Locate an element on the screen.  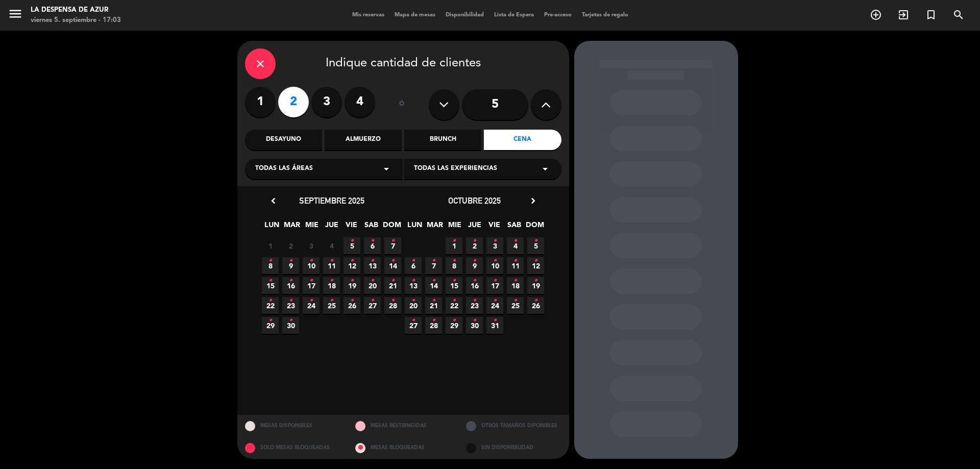
span: MAR is located at coordinates (292, 227).